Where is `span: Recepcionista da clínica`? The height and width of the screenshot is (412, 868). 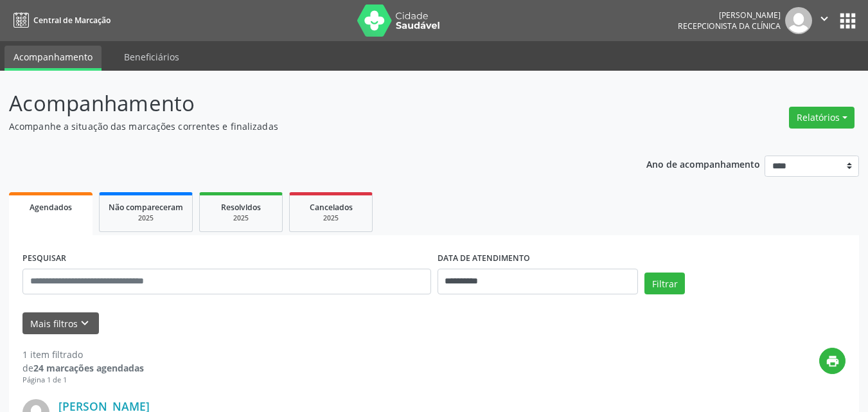 span: Recepcionista da clínica is located at coordinates (729, 26).